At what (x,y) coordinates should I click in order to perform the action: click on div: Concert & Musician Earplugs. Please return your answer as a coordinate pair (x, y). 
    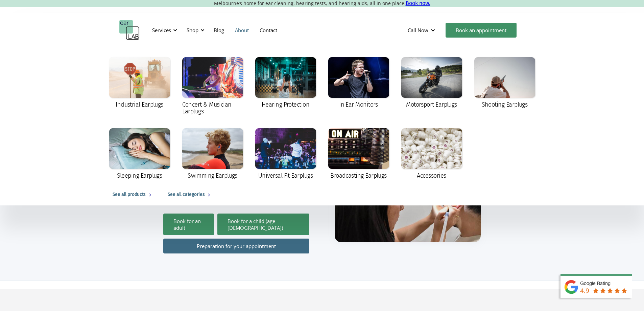
    Looking at the image, I should click on (213, 108).